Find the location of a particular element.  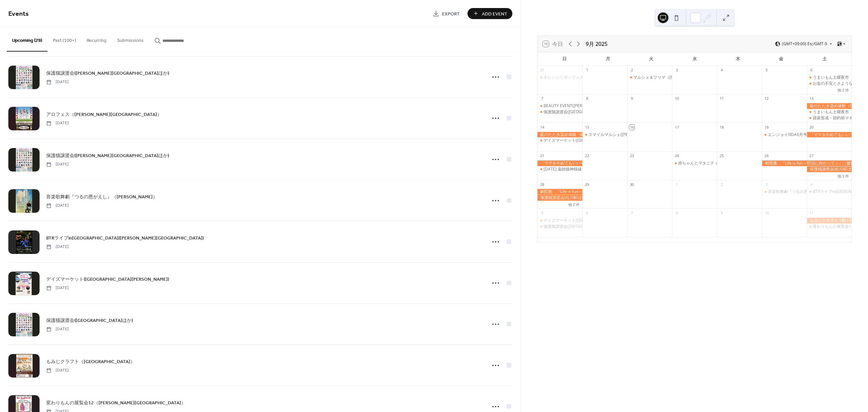

div: 変わりもんの展覧会12（松川町） is located at coordinates (829, 227).